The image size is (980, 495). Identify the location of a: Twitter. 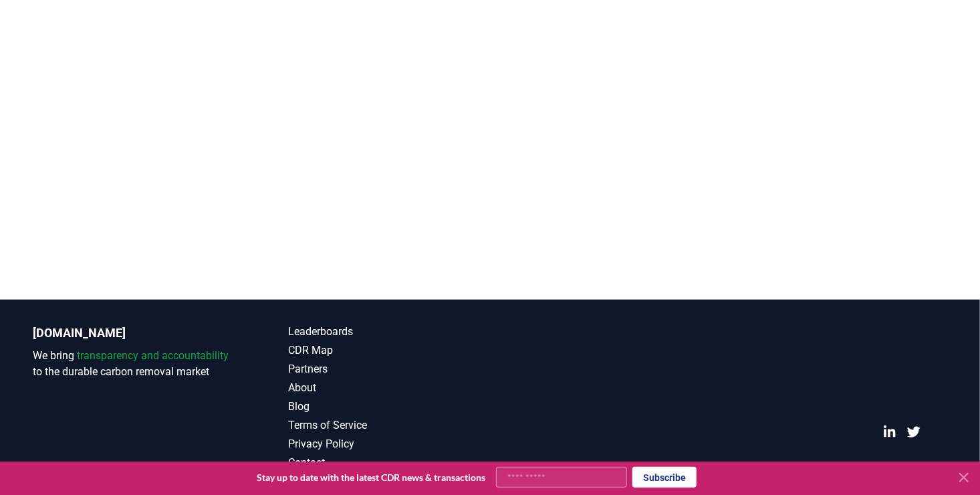
(914, 433).